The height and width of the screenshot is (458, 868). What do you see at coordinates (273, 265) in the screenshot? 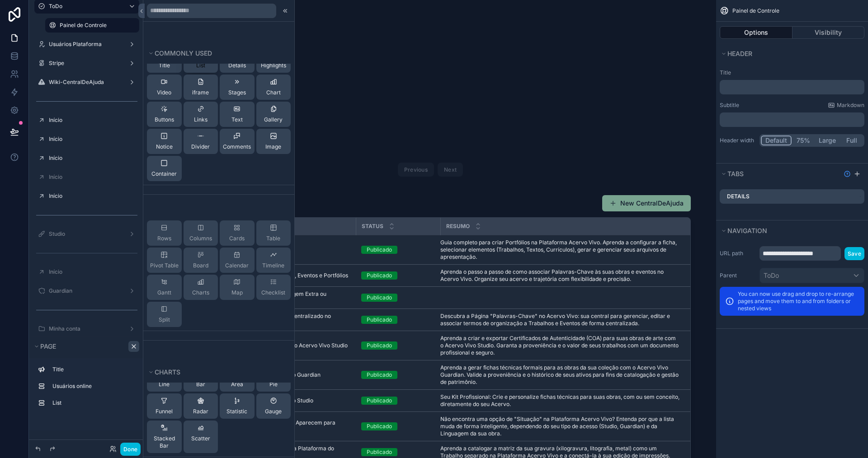
I see `span: Timeline` at bounding box center [273, 265].